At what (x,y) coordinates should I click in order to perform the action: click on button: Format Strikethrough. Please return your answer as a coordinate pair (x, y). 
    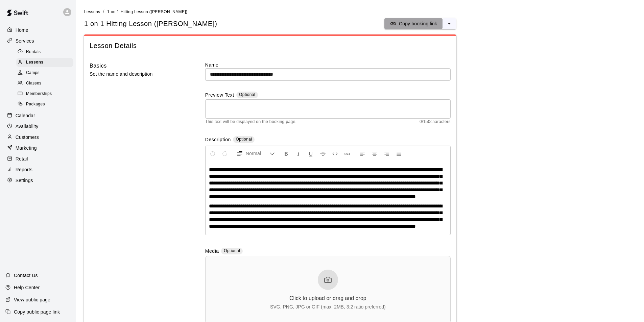
    Looking at the image, I should click on (323, 153).